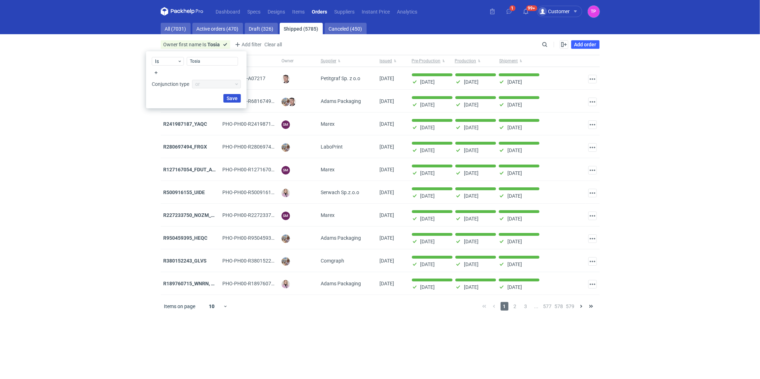 This screenshot has height=379, width=760. What do you see at coordinates (347, 124) in the screenshot?
I see `div: Marex` at bounding box center [347, 124].